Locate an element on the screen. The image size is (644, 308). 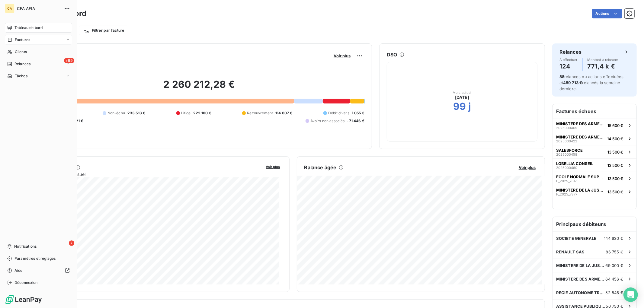
div: Open Intercom Messenger is located at coordinates (631, 295).